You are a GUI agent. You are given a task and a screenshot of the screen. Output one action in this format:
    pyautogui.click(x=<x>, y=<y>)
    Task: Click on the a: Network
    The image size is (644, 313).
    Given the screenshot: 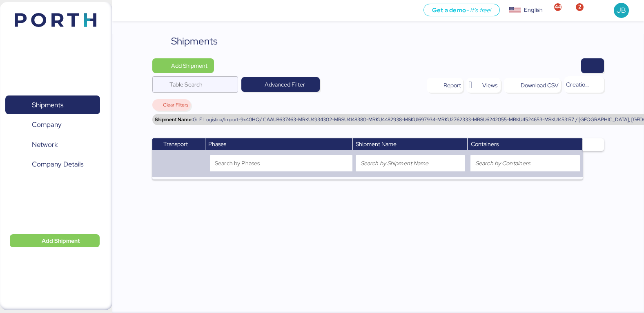 What is the action you would take?
    pyautogui.click(x=53, y=144)
    